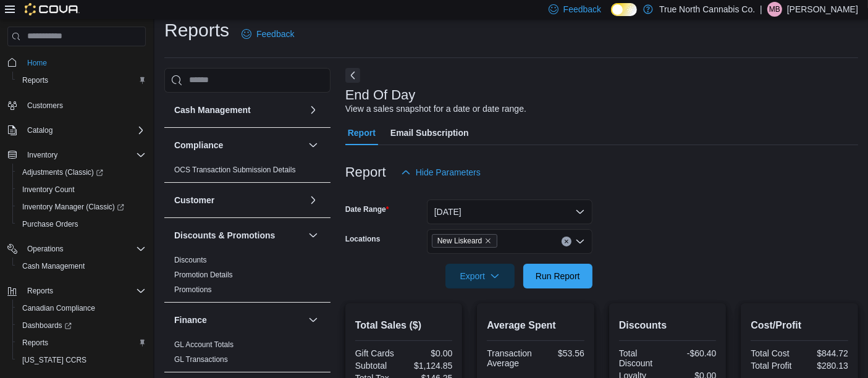  What do you see at coordinates (436, 109) in the screenshot?
I see `div: View a sales snapshot for a date or date range.` at bounding box center [436, 109].